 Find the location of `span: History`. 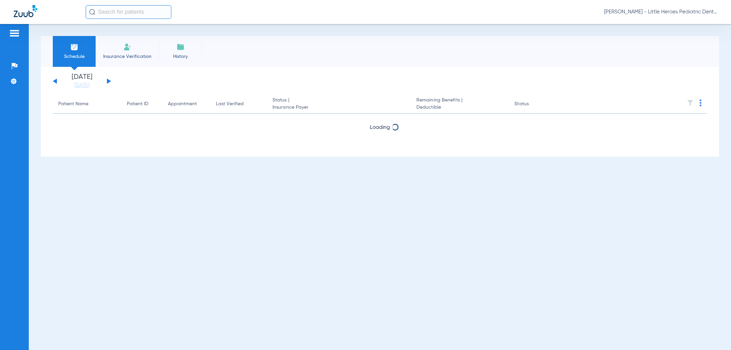

span: History is located at coordinates (180, 57).